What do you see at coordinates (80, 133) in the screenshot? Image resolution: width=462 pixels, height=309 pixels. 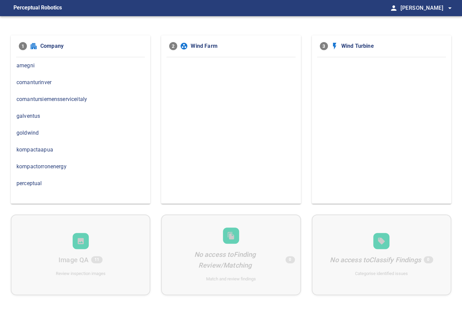 I see `span: goldwind` at bounding box center [80, 133].